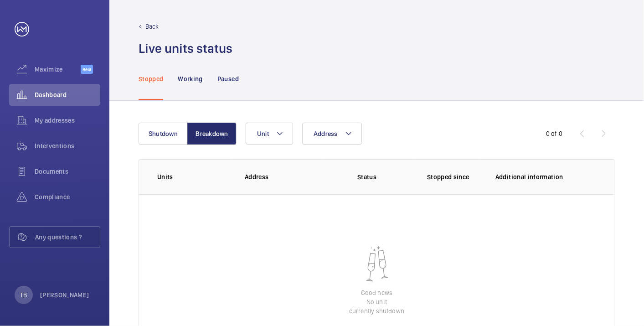 The image size is (644, 326). Describe the element at coordinates (86, 70) in the screenshot. I see `span: Beta` at that location.